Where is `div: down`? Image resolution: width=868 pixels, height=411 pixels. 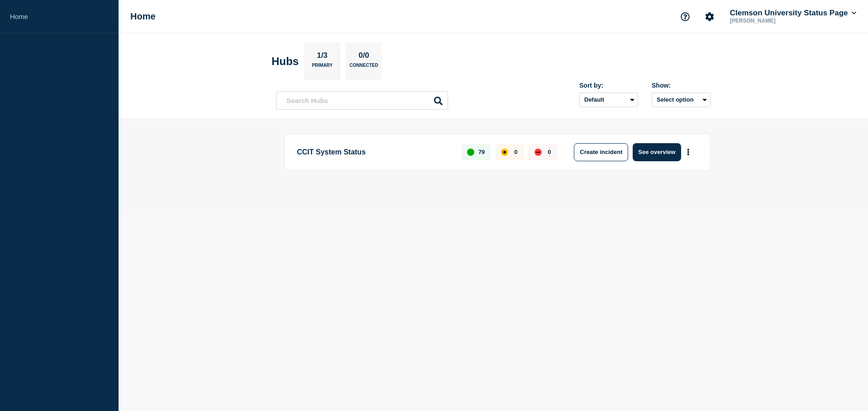 div: down is located at coordinates (538, 152).